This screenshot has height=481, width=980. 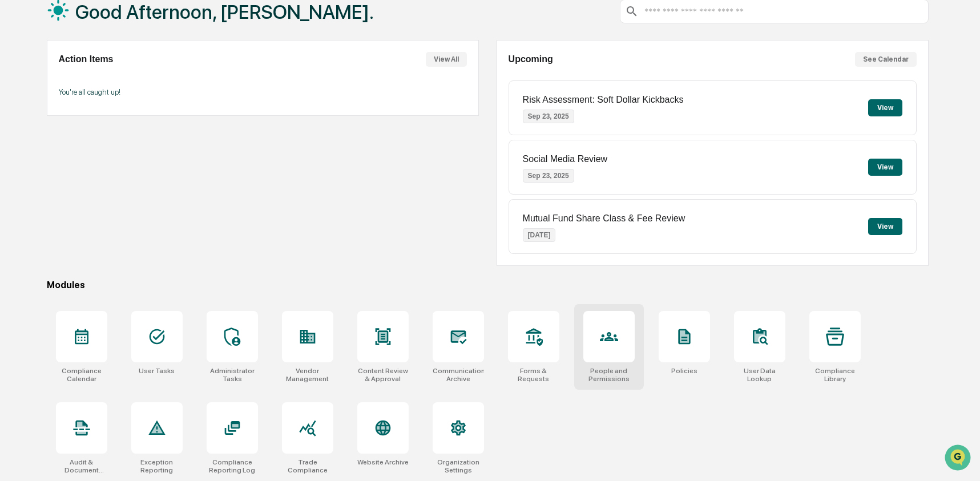 I want to click on div: User Tasks, so click(x=156, y=371).